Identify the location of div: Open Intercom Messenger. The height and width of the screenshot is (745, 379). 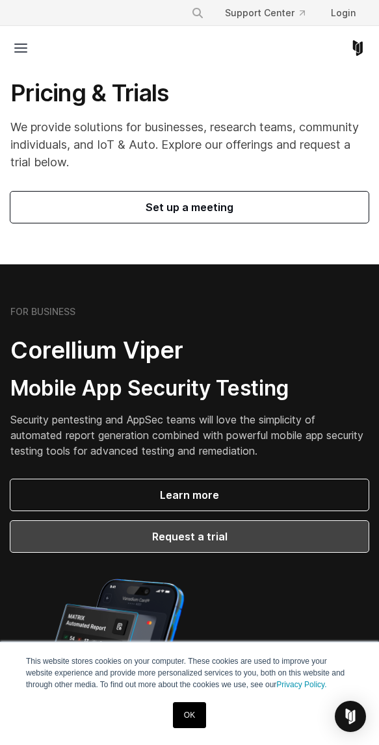
(350, 717).